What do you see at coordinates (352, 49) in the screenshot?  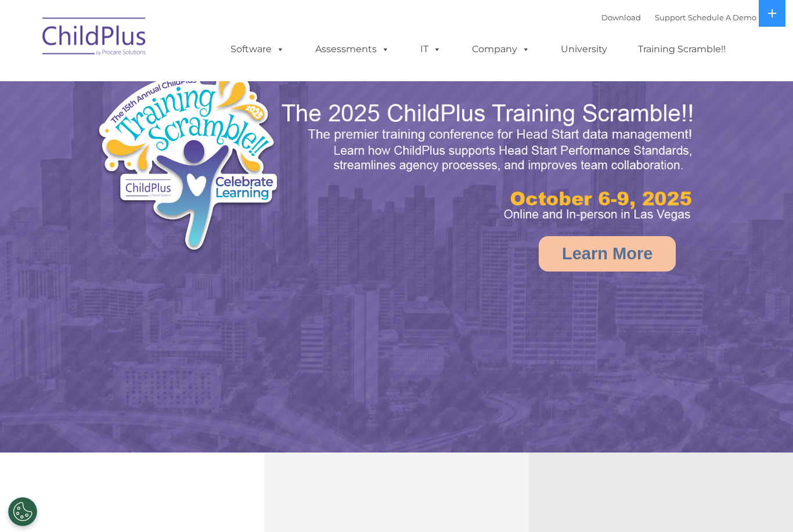 I see `a: Assessments` at bounding box center [352, 49].